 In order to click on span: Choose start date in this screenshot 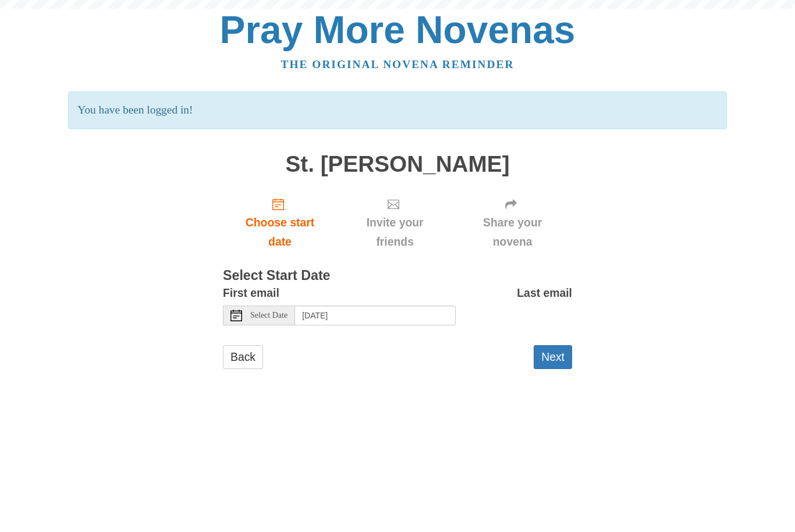, I will do `click(280, 232)`.